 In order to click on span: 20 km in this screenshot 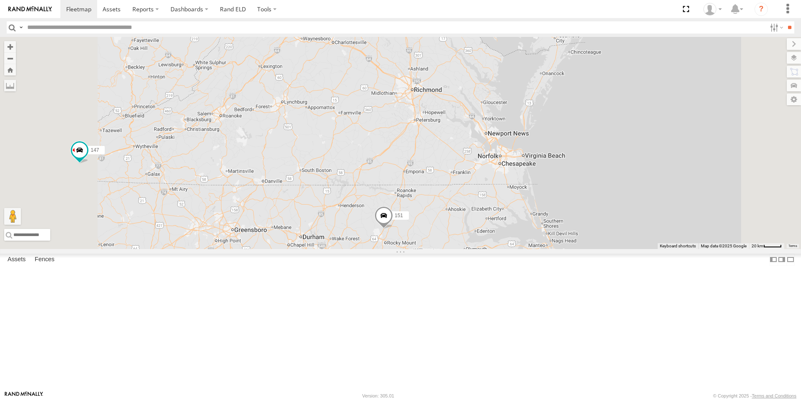, I will do `click(758, 246)`.